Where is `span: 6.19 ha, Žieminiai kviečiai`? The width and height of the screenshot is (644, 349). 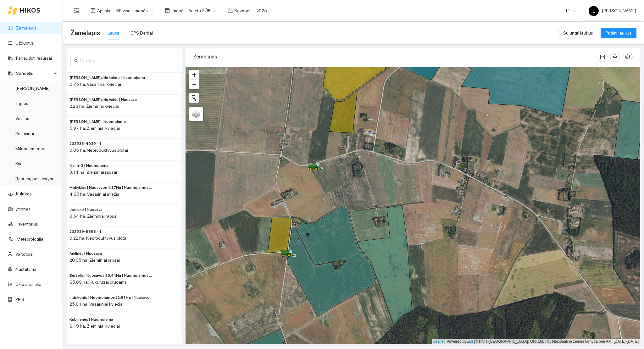
span: 6.19 ha, Žieminiai kviečiai is located at coordinates (95, 326).